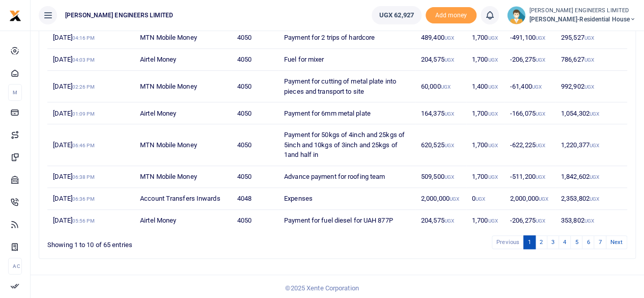 The width and height of the screenshot is (644, 298). What do you see at coordinates (347, 221) in the screenshot?
I see `td: Payment for fuel diesel for UAH 877P` at bounding box center [347, 221].